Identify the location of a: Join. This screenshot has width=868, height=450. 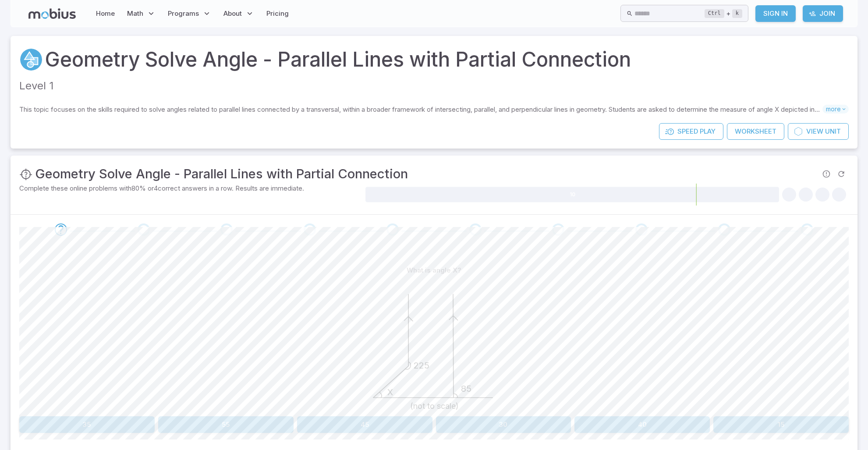
(823, 14).